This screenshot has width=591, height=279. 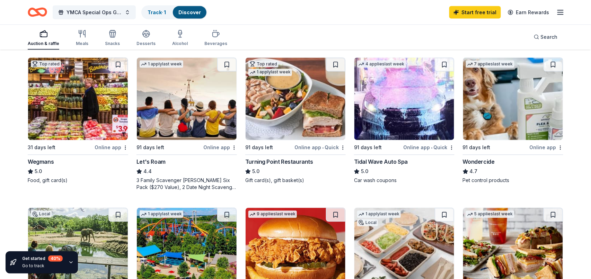 What do you see at coordinates (187, 99) in the screenshot?
I see `img: Image for Let's Roam` at bounding box center [187, 99].